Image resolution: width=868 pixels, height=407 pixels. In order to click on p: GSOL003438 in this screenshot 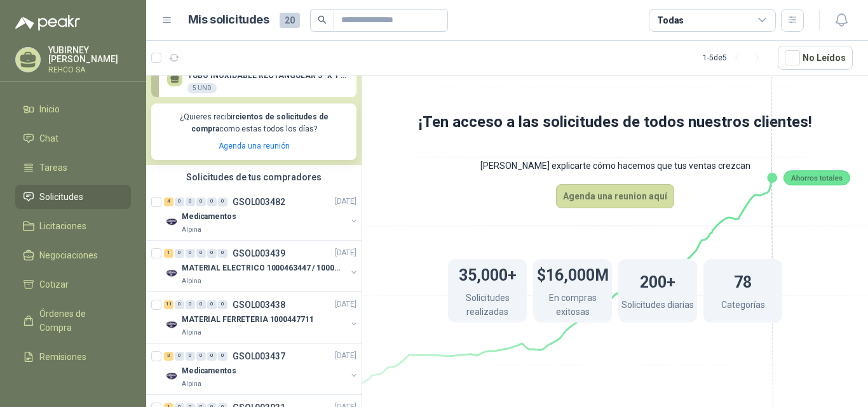, I will do `click(259, 305)`.